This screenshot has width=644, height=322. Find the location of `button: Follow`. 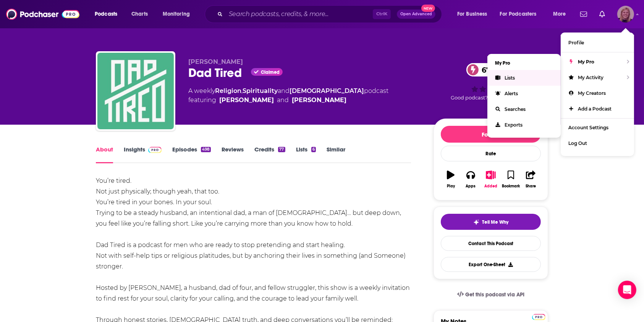

button: Follow is located at coordinates (491, 134).